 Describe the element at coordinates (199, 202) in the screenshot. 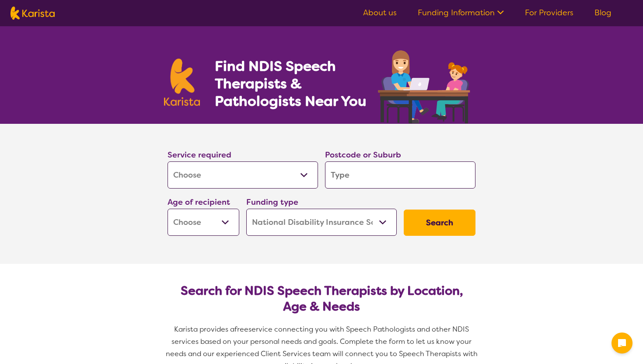

I see `label: Age of recipient` at that location.